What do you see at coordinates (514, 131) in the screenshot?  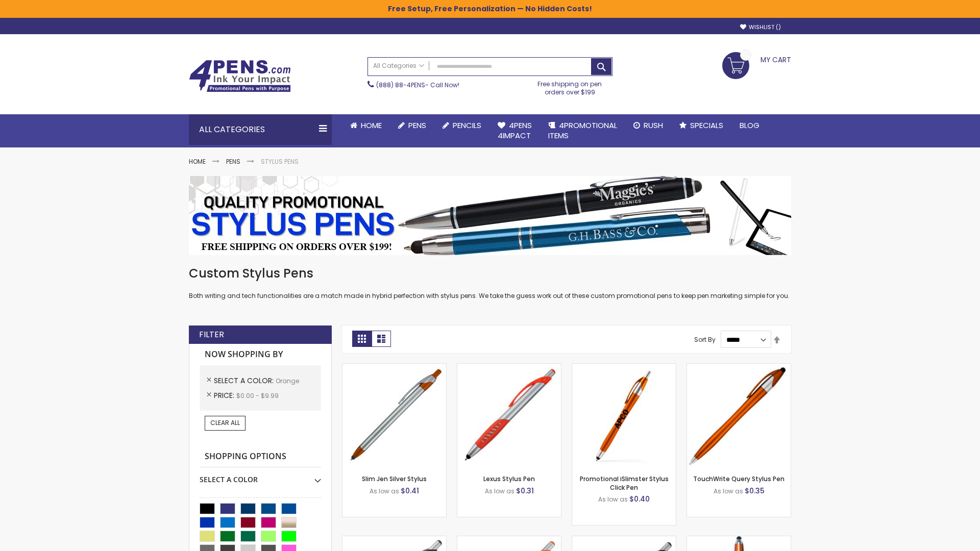 I see `a: 4Pens4impact` at bounding box center [514, 131].